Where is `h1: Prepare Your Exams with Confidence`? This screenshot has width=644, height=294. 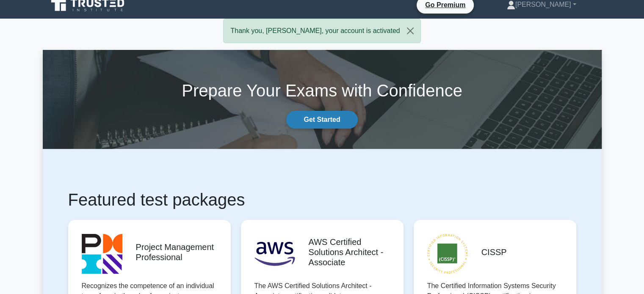
h1: Prepare Your Exams with Confidence is located at coordinates (322, 90).